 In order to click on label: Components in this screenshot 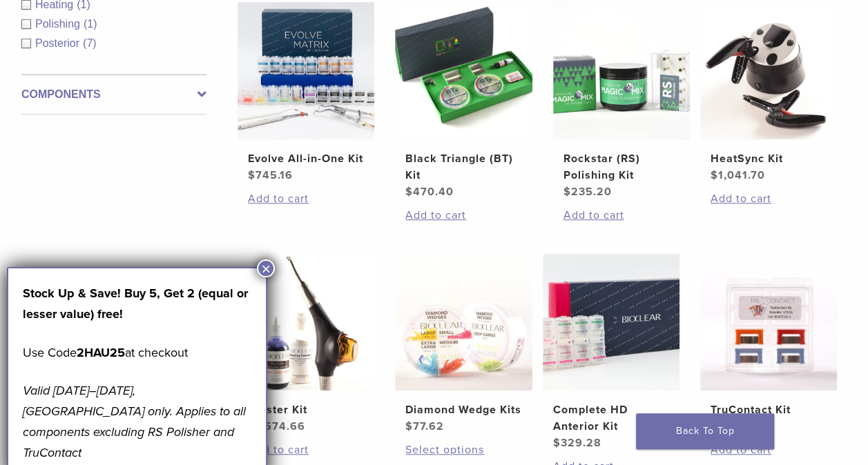, I will do `click(114, 94)`.